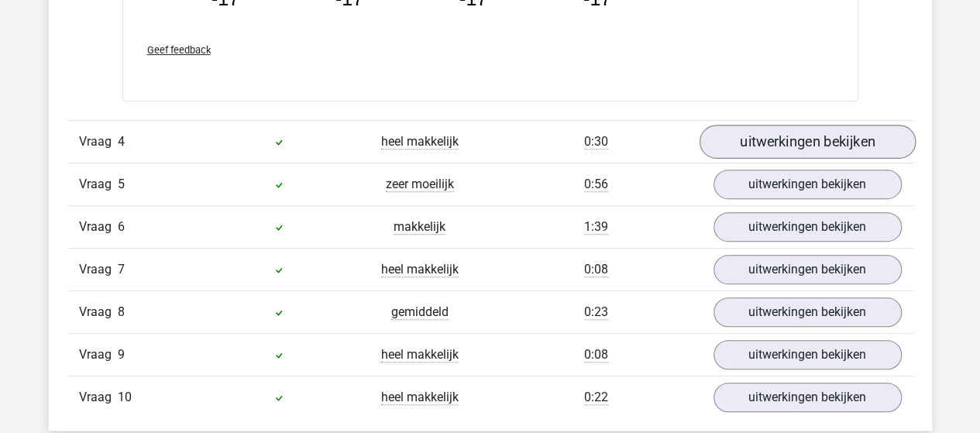 Image resolution: width=980 pixels, height=433 pixels. Describe the element at coordinates (420, 185) in the screenshot. I see `span: zeer moeilijk` at that location.